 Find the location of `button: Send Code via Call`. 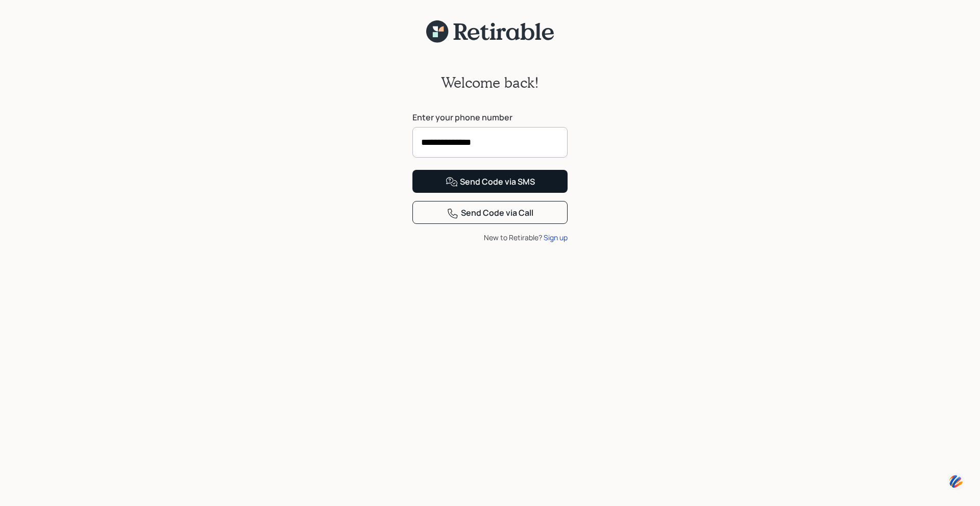

button: Send Code via Call is located at coordinates (490, 213).